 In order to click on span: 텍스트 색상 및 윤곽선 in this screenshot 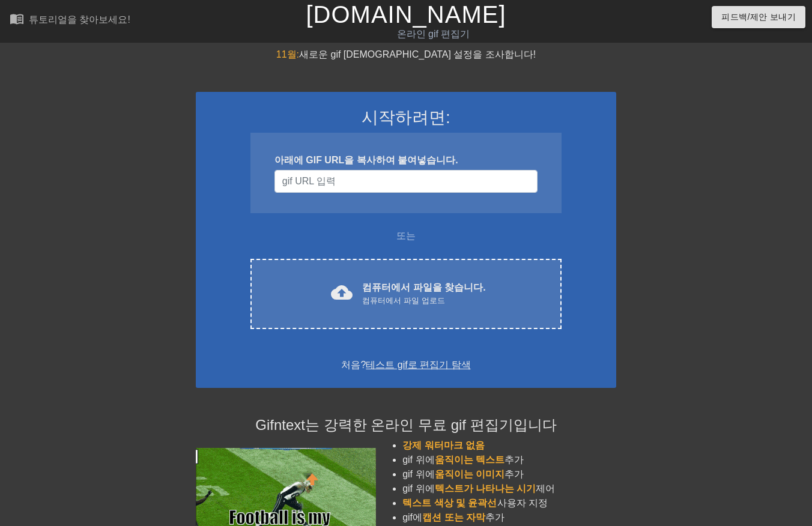, I will do `click(449, 502)`.